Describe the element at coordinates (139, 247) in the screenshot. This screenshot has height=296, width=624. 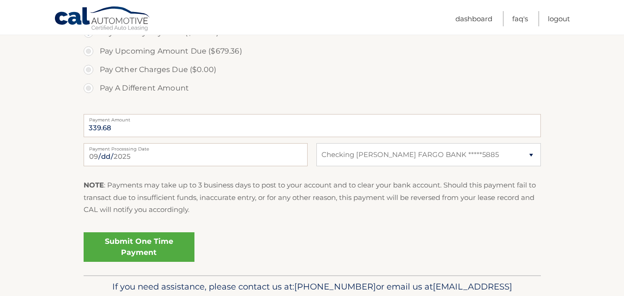
I see `a: Submit One Time Payment` at that location.